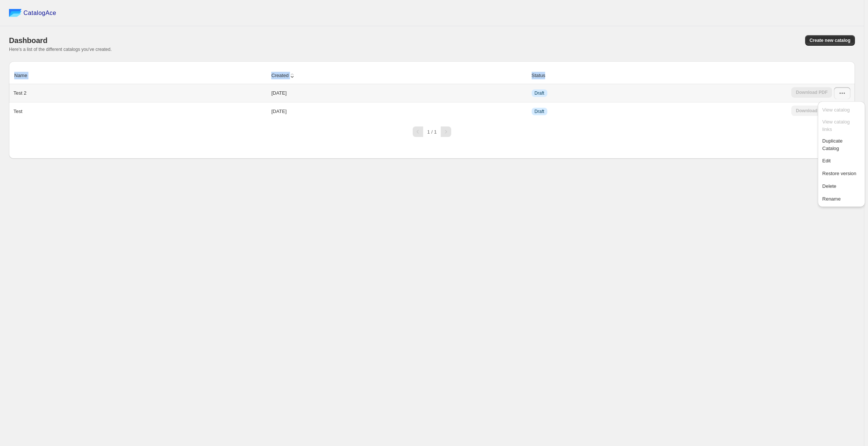 This screenshot has height=446, width=868. Describe the element at coordinates (836, 125) in the screenshot. I see `span: View catalog links` at that location.